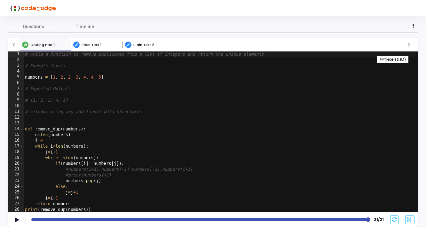 The width and height of the screenshot is (426, 227). Describe the element at coordinates (16, 141) in the screenshot. I see `div: 16` at that location.